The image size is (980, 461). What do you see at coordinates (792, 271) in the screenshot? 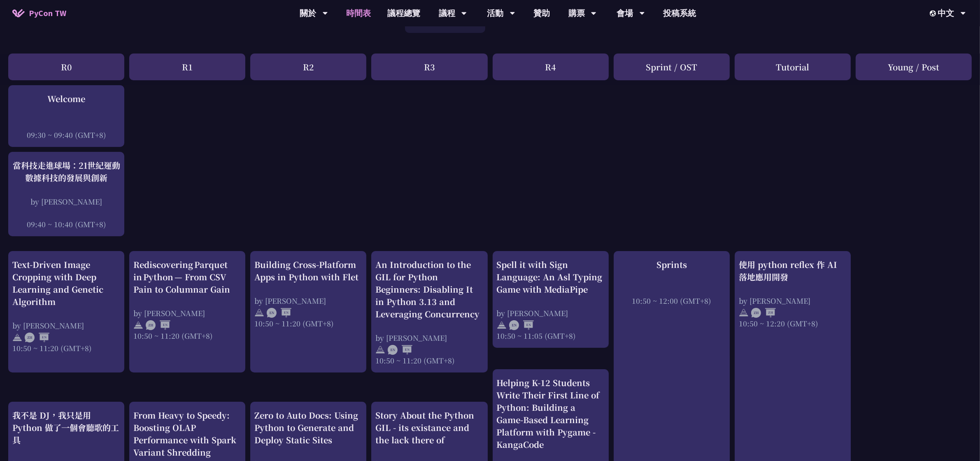
I see `div: 使用 python reflex 作 AI 落地應用開發` at bounding box center [792, 271].